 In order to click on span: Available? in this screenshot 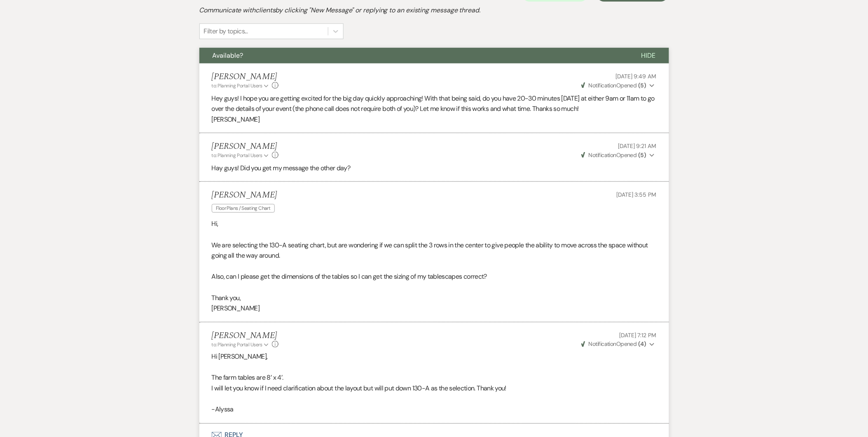, I will do `click(228, 55)`.